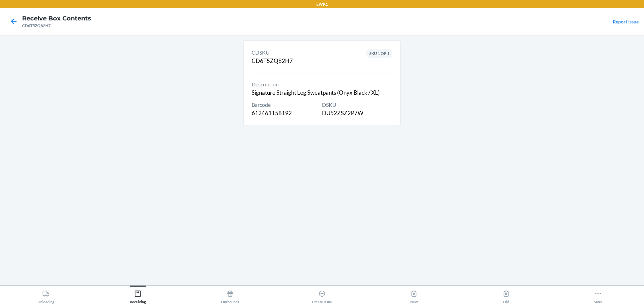  Describe the element at coordinates (598, 295) in the screenshot. I see `button: More` at that location.